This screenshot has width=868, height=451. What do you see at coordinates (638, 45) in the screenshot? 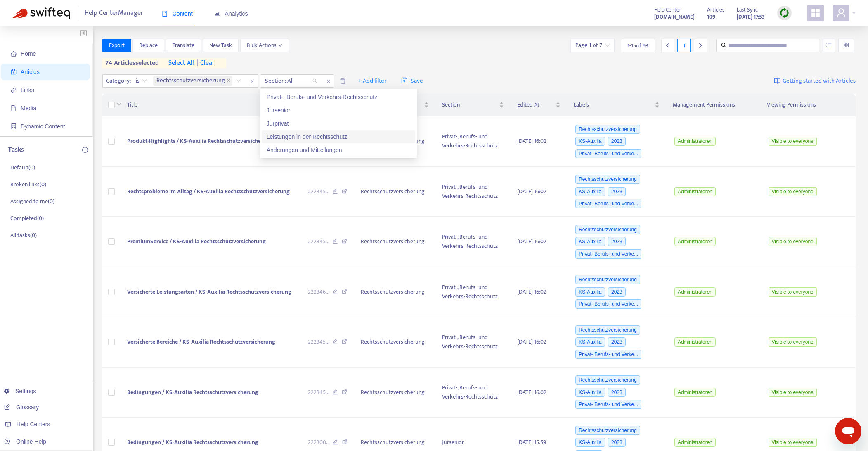
I see `span: 1 - 15 of 93` at bounding box center [638, 45].